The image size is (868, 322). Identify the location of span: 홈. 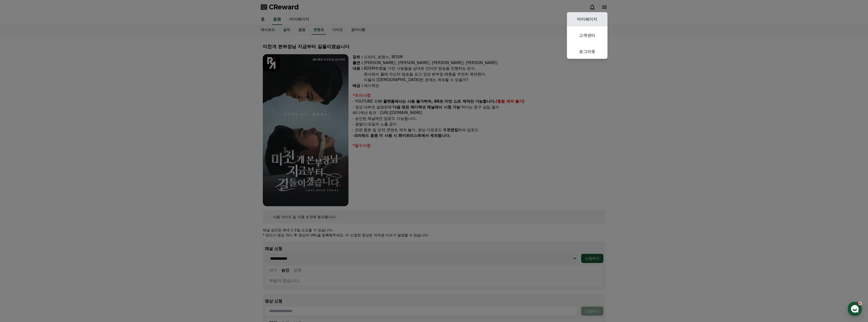
(17, 171).